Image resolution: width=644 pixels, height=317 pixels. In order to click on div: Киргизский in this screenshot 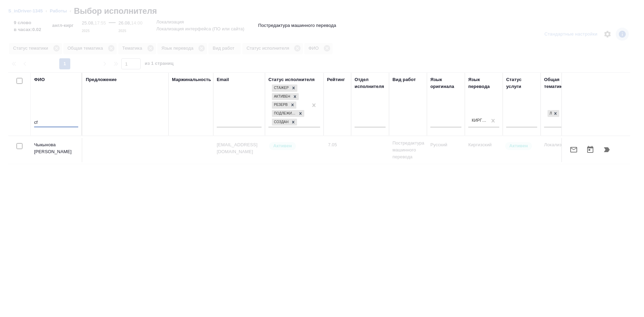, I will do `click(479, 120)`.